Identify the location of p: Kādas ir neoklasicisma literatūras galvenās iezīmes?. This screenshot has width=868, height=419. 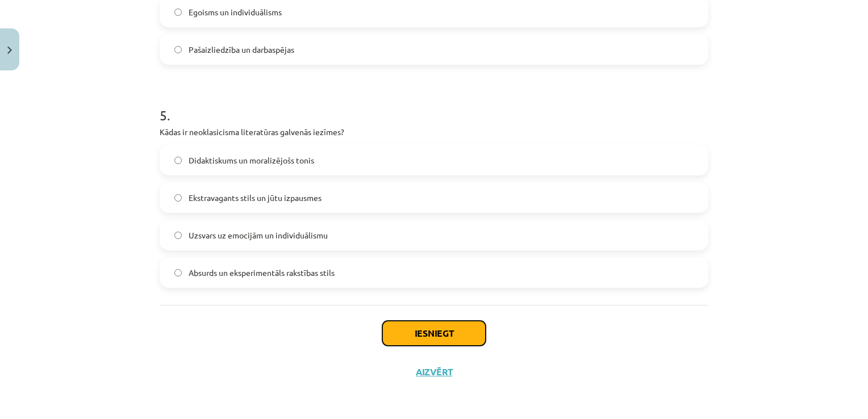
(434, 132).